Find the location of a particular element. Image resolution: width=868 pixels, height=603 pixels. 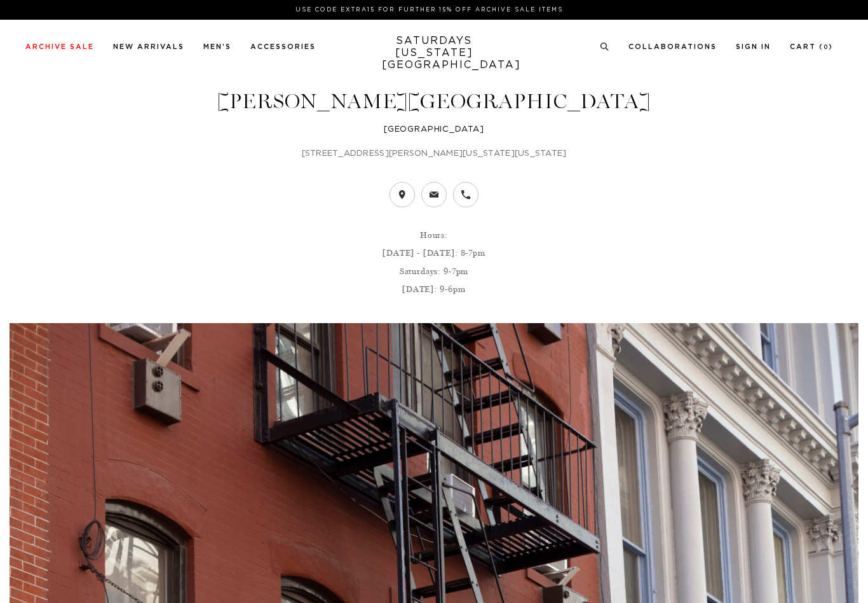

a: Archive Sale is located at coordinates (60, 46).